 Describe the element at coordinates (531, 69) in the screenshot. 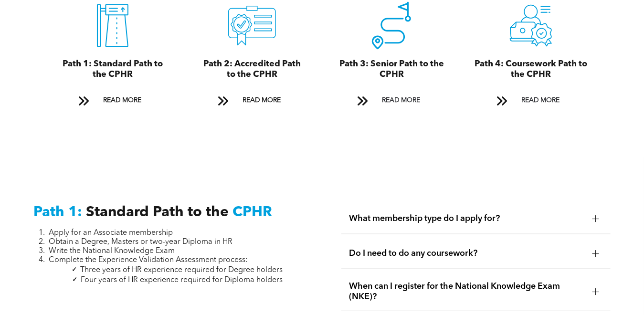

I see `span: Path 4: Coursework Path to the CPHR` at that location.